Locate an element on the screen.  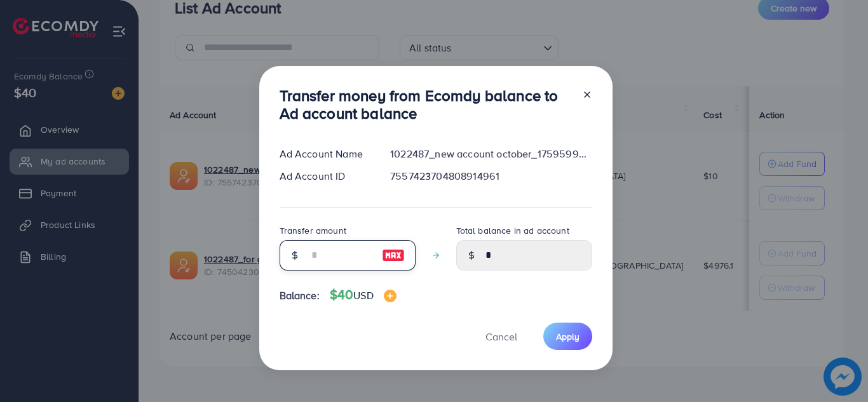
label: Transfer amount is located at coordinates (313, 230).